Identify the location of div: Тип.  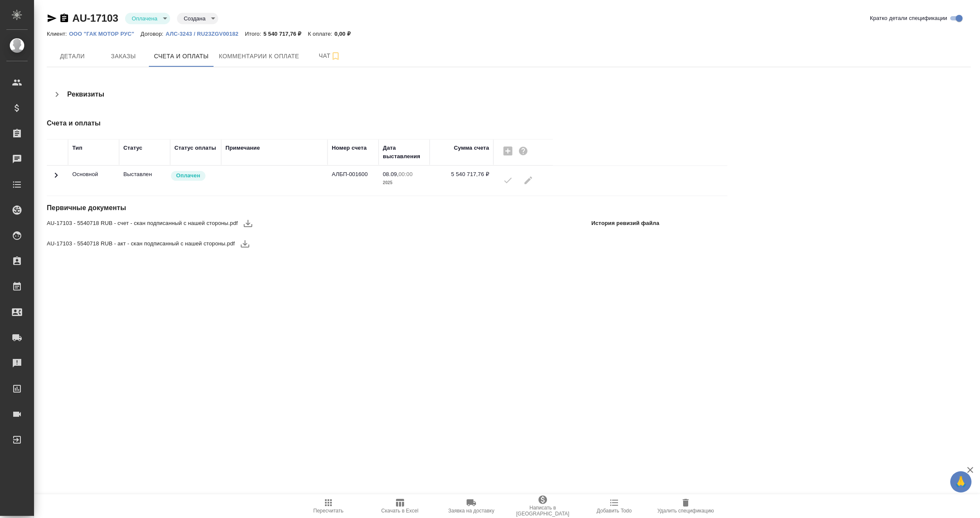
(78, 148).